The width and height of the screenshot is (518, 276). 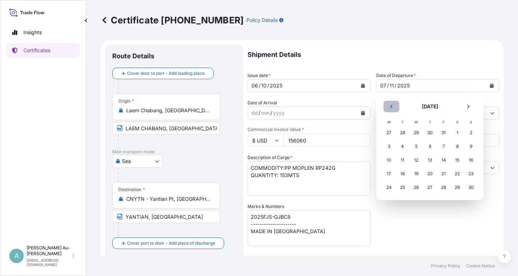 What do you see at coordinates (430, 146) in the screenshot?
I see `div: Thursday, 6 November 2025` at bounding box center [430, 146].